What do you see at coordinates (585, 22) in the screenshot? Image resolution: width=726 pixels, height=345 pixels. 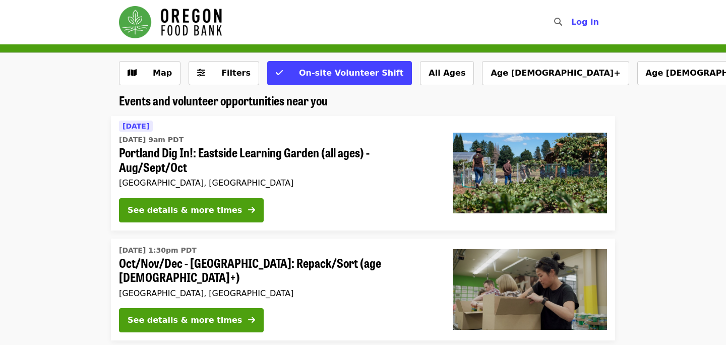 I see `span: Log in` at bounding box center [585, 22].